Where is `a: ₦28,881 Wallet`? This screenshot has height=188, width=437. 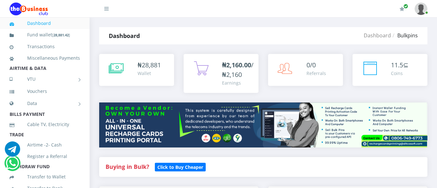
a: ₦28,881 Wallet is located at coordinates (137, 70).